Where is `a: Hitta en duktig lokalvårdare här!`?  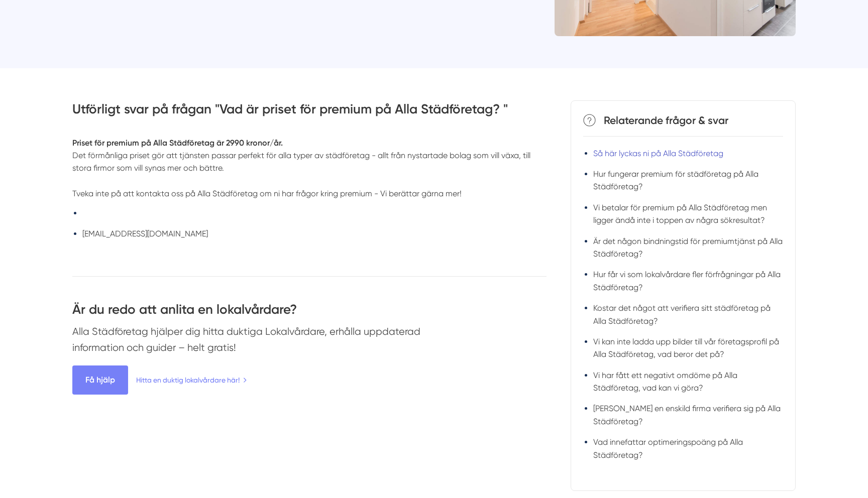
a: Hitta en duktig lokalvårdare här! is located at coordinates (192, 380).